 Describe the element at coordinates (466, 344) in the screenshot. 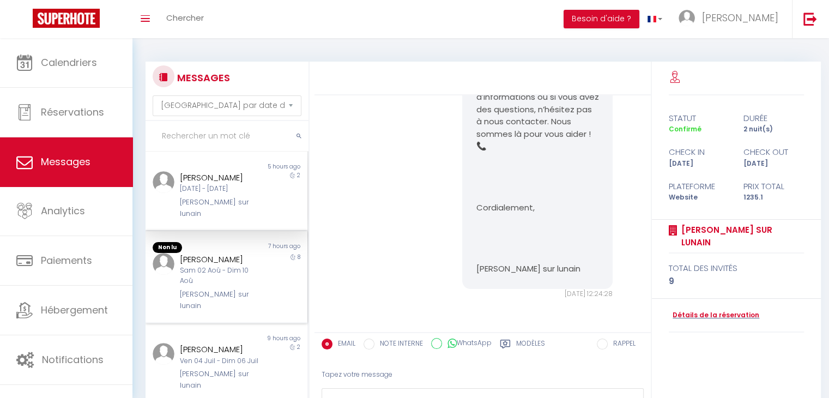

I see `label: WhatsApp` at that location.